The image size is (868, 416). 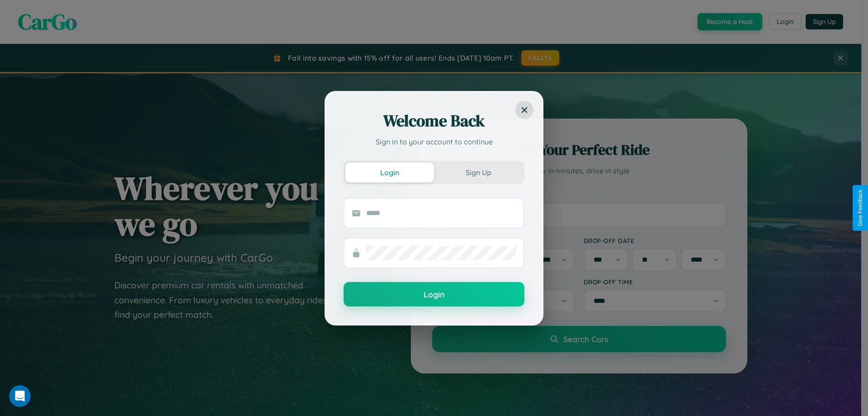 I want to click on div: Give Feedback, so click(x=860, y=207).